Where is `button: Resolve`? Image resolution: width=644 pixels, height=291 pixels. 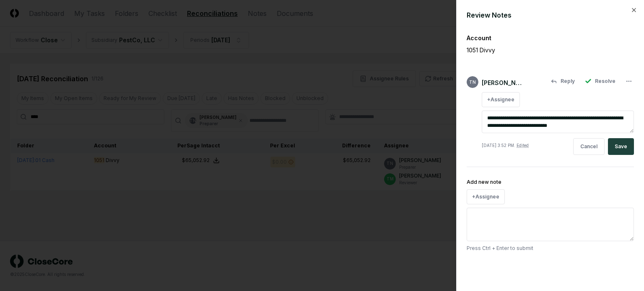
button: Resolve is located at coordinates (600, 81).